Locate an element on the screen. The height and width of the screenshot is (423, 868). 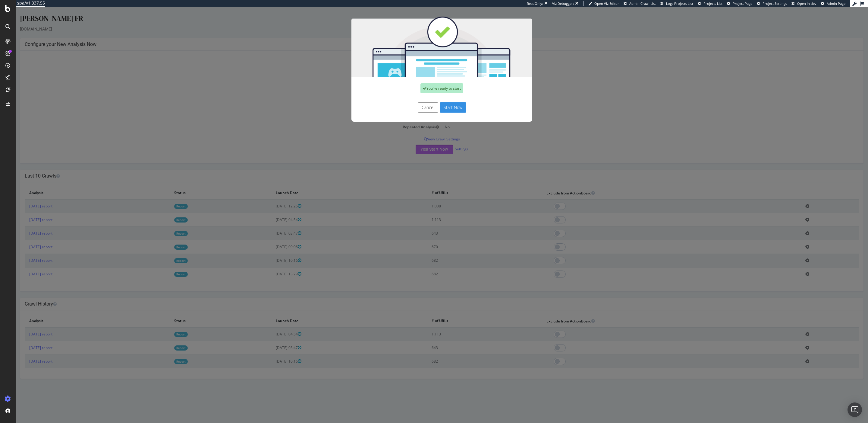
span: Open in dev is located at coordinates (807, 3).